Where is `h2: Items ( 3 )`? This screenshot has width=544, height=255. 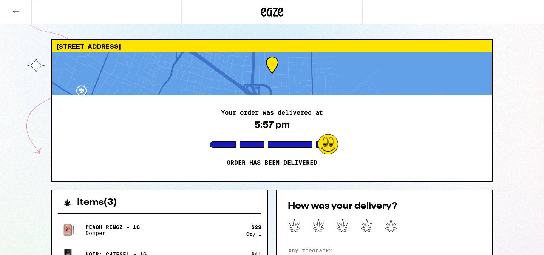
h2: Items ( 3 ) is located at coordinates (97, 203).